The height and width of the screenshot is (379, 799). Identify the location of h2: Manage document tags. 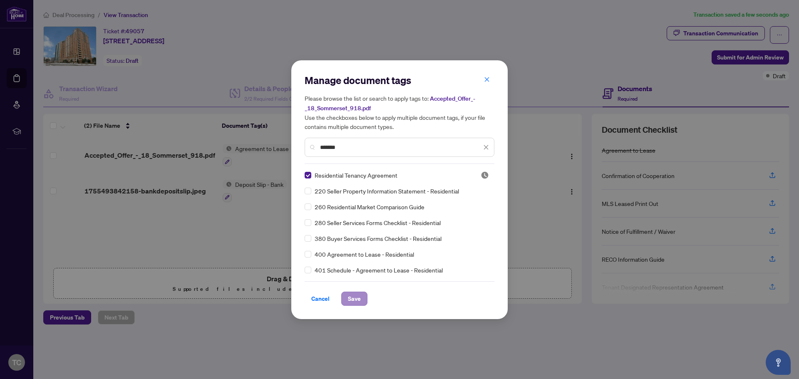
(399, 80).